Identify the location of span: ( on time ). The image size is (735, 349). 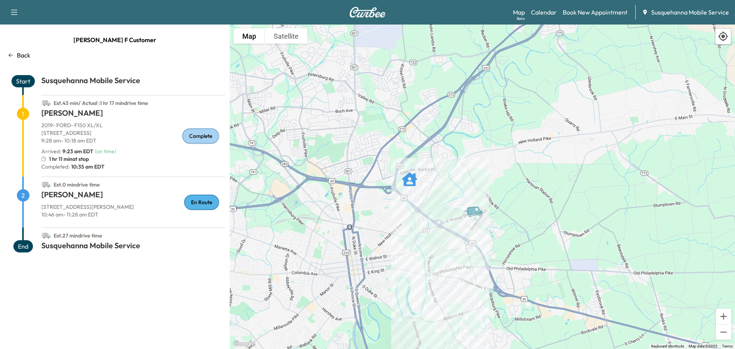
(105, 151).